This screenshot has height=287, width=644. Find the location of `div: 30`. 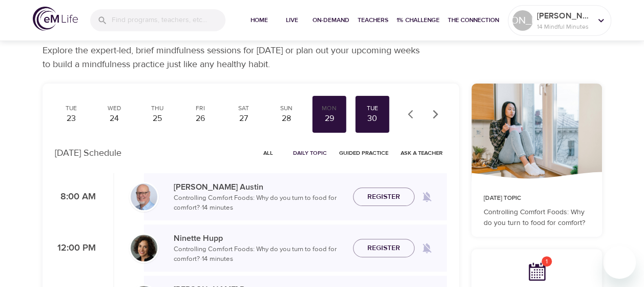

div: 30 is located at coordinates (373, 119).